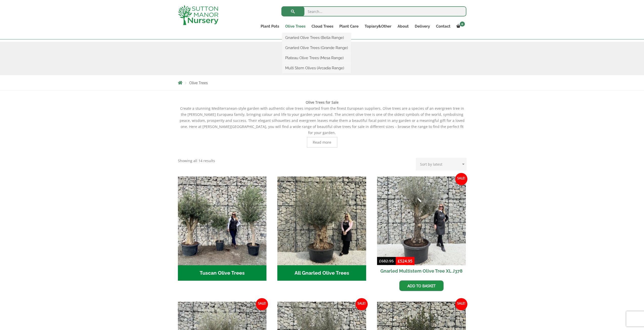 The width and height of the screenshot is (644, 330). Describe the element at coordinates (460, 26) in the screenshot. I see `a: 0` at that location.